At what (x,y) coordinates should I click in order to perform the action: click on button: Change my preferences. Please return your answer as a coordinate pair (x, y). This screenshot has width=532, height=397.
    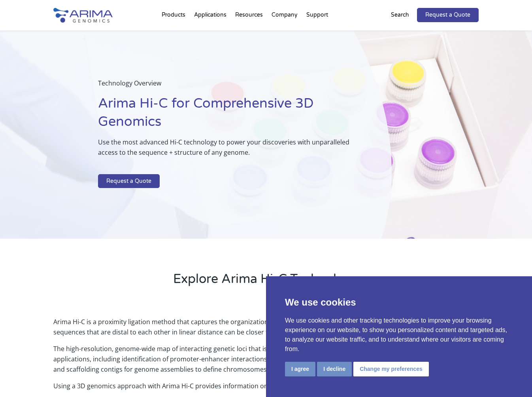
    Looking at the image, I should click on (391, 369).